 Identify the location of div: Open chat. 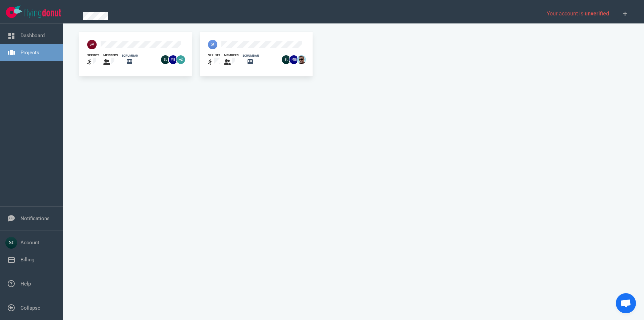
(626, 303).